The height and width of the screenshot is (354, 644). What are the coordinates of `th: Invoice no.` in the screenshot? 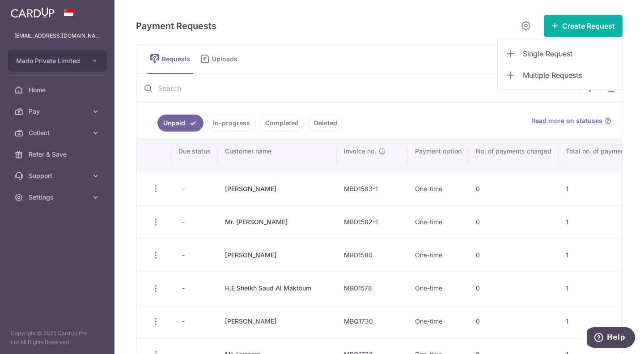 It's located at (372, 156).